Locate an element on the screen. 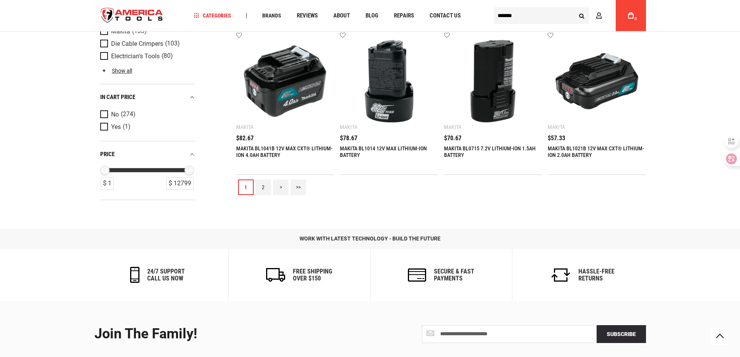 The width and height of the screenshot is (740, 357). a: store logo is located at coordinates (132, 16).